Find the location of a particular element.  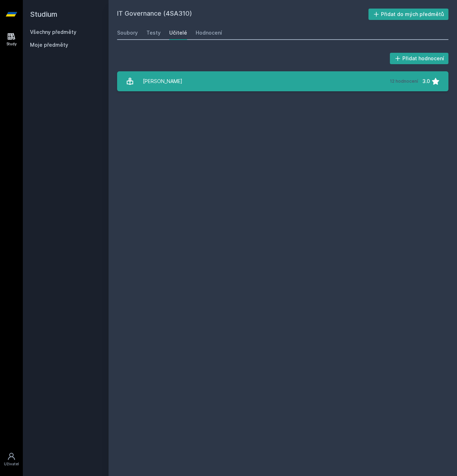

a: Study is located at coordinates (12, 39).